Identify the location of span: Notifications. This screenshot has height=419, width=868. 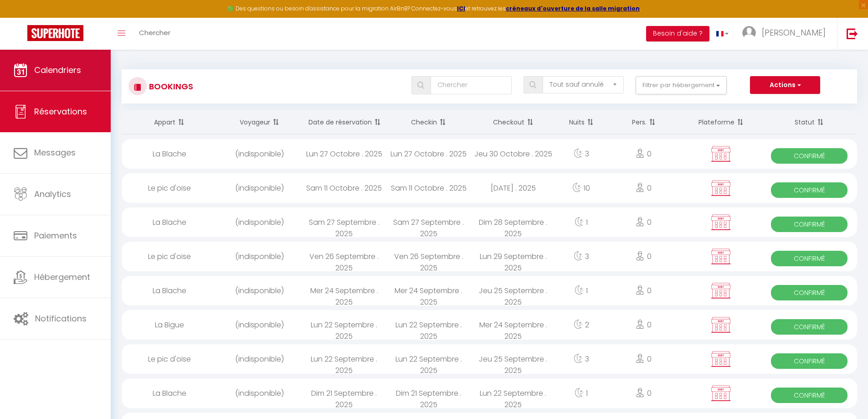
(61, 318).